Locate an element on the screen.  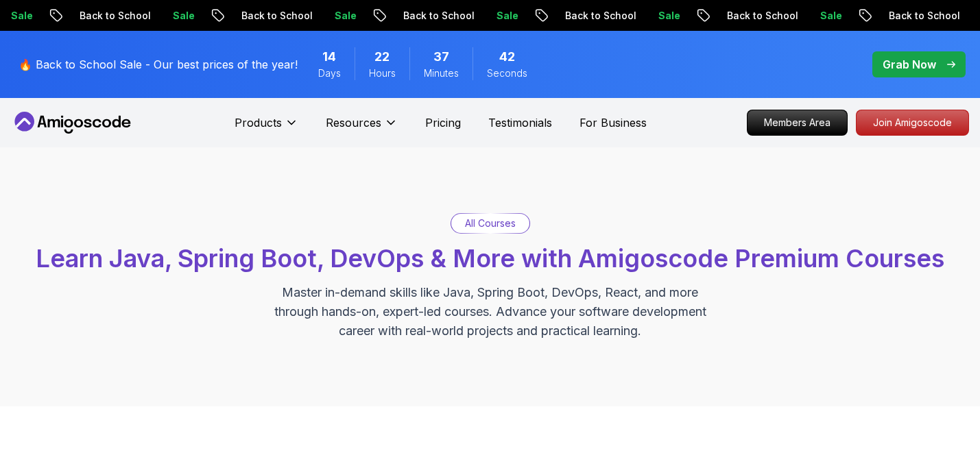
p: Join Amigoscode is located at coordinates (912, 123).